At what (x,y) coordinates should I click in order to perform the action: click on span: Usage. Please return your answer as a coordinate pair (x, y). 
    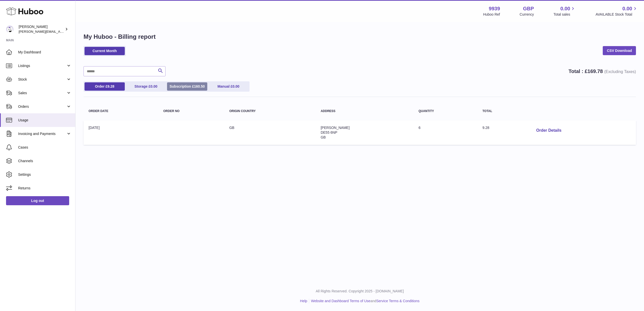
    Looking at the image, I should click on (45, 120).